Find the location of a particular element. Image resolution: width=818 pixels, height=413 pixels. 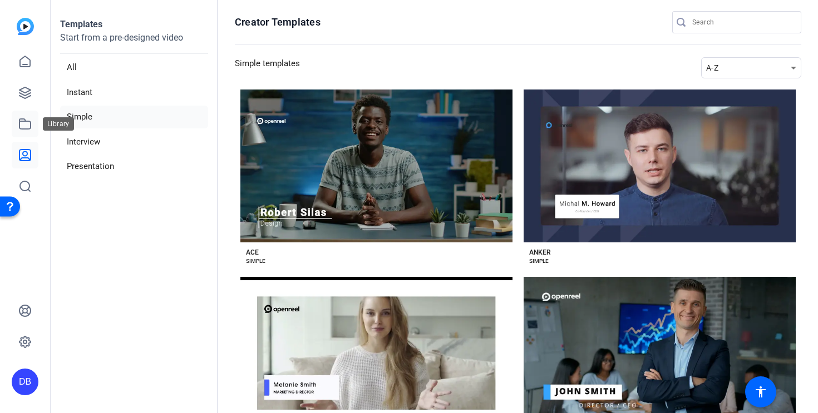

li: All is located at coordinates (134, 67).